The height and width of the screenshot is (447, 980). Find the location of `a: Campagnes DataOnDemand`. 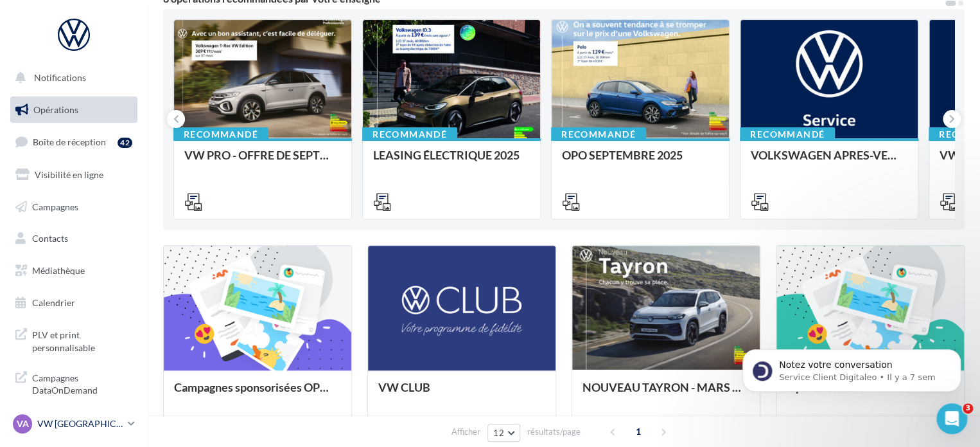

a: Campagnes DataOnDemand is located at coordinates (74, 383).